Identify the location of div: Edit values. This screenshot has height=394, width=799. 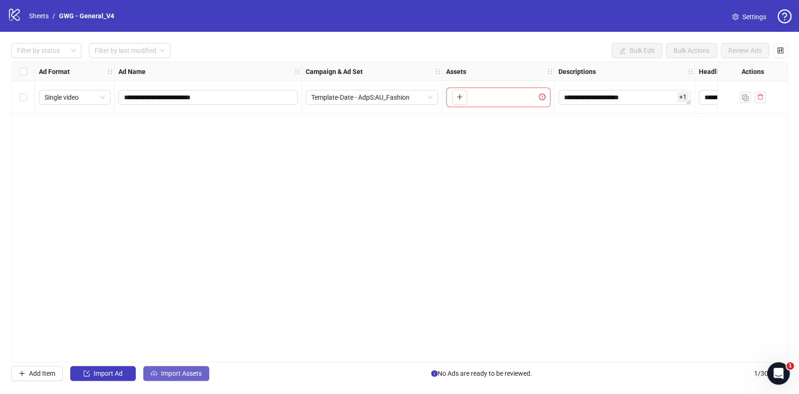
(624, 97).